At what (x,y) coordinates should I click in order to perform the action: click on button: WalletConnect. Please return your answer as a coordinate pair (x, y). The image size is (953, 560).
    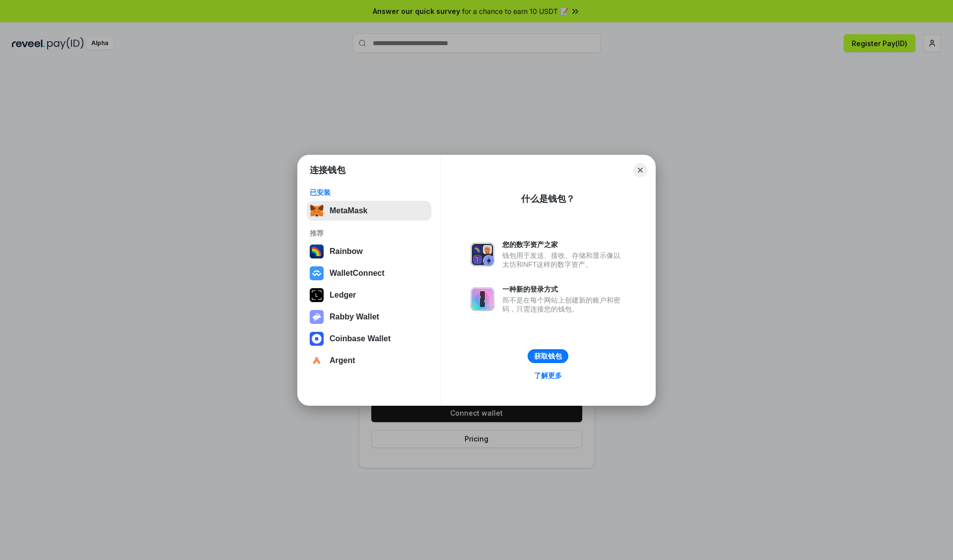
    Looking at the image, I should click on (368, 273).